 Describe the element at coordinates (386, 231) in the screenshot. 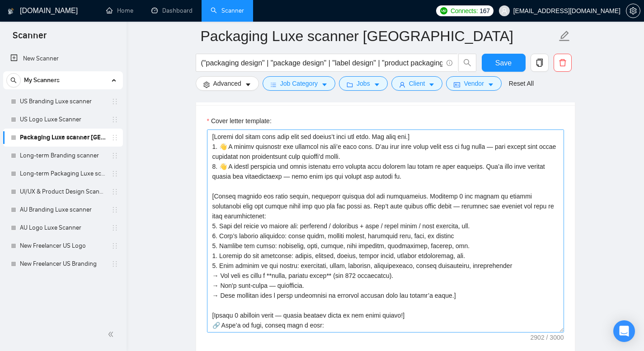

I see `textarea: Cover letter template:` at that location.